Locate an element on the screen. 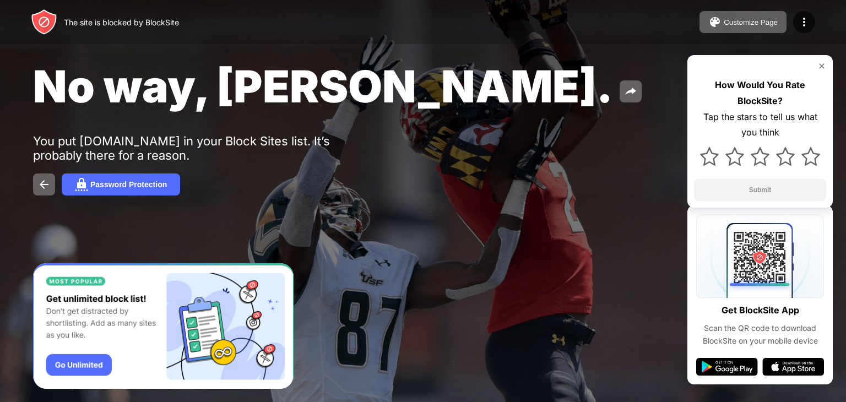 The image size is (846, 402). img: header-logo.svg is located at coordinates (44, 22).